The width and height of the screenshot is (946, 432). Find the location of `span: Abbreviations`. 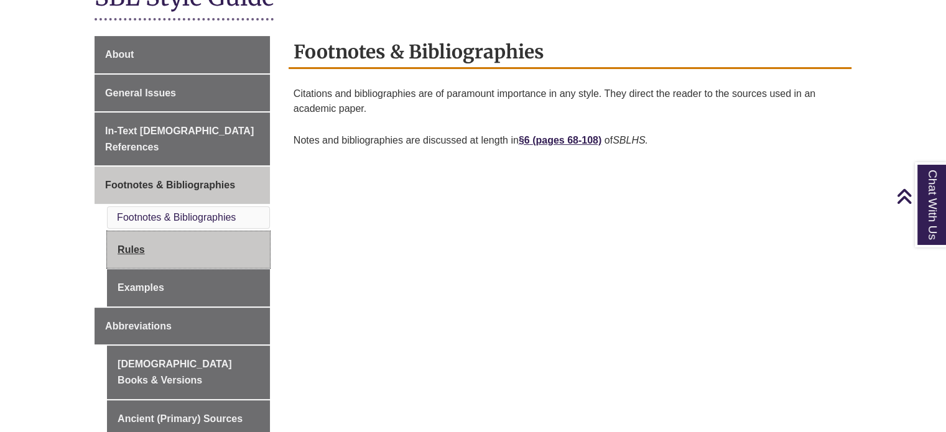

span: Abbreviations is located at coordinates (138, 326).